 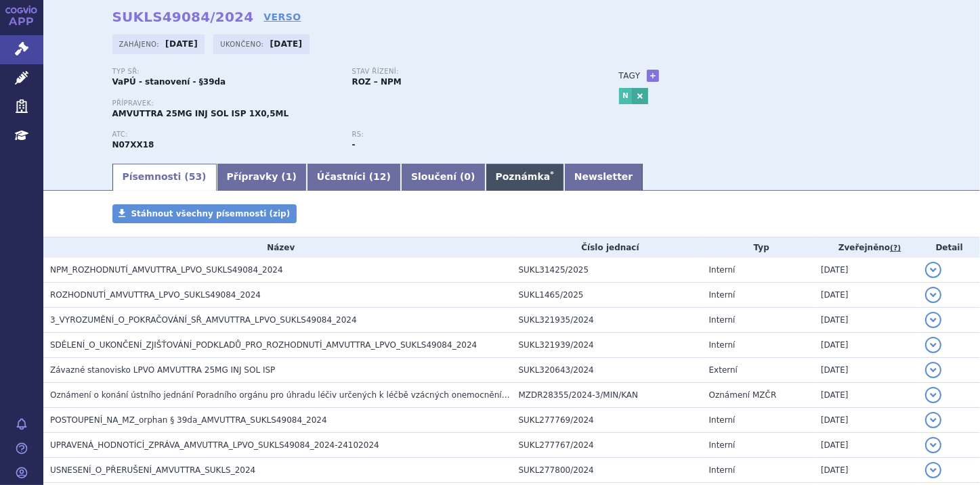 I want to click on span: Oznámení o konání ústního jednání Poradního orgánu pro úhradu léčiv určených k léčbě vzácných one..., so click(x=309, y=395).